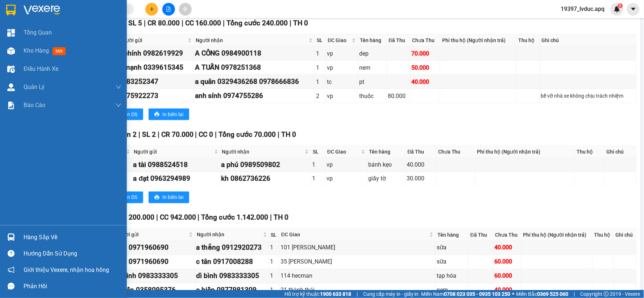 This screenshot has height=298, width=644. What do you see at coordinates (168, 9) in the screenshot?
I see `button: file-add` at bounding box center [168, 9].